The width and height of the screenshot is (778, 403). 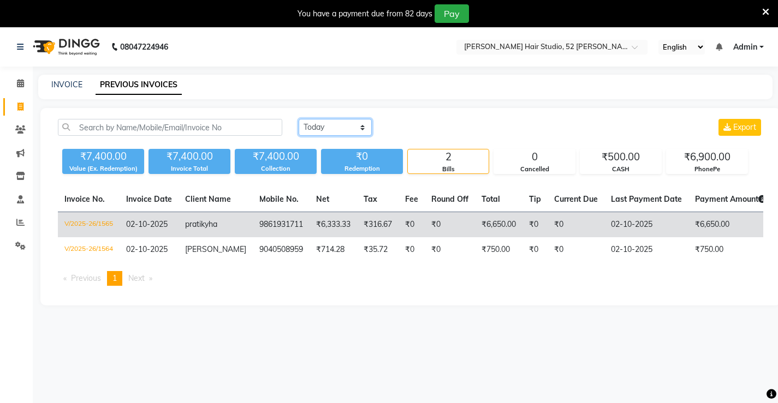 I want to click on img: logo, so click(x=65, y=47).